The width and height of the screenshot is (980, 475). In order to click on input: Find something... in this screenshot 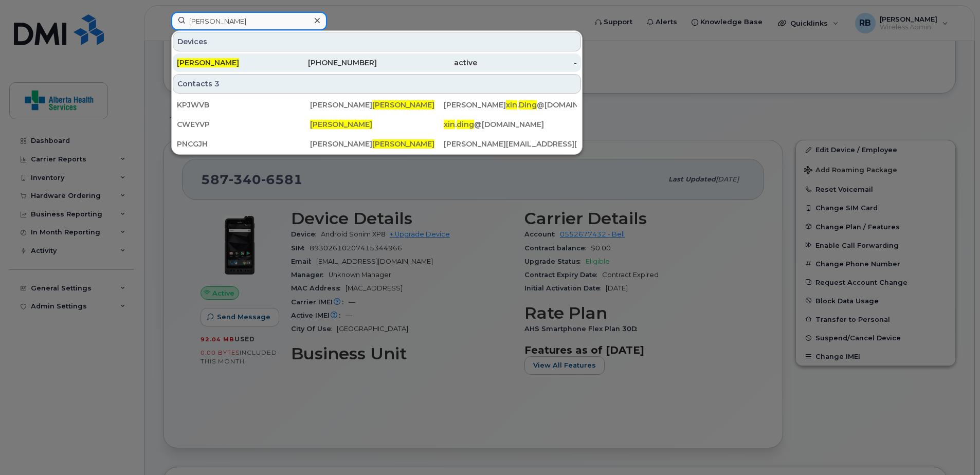, I will do `click(249, 21)`.